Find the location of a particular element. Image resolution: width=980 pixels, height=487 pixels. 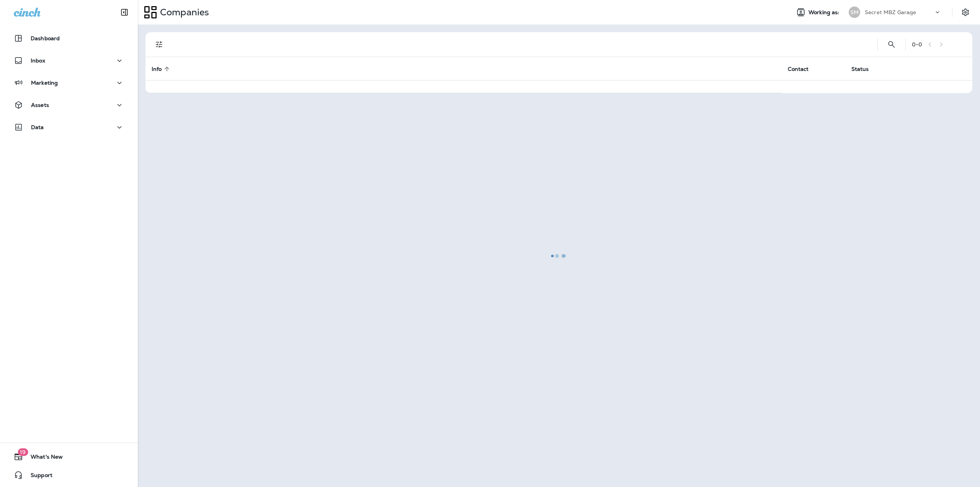

p: Secret MBZ Garage is located at coordinates (891, 13).